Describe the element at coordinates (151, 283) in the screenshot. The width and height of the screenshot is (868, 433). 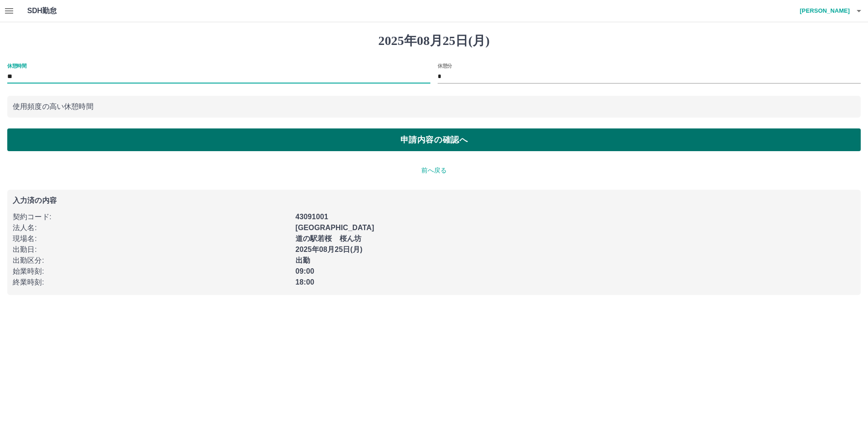
I see `p: 終業時刻 :` at that location.